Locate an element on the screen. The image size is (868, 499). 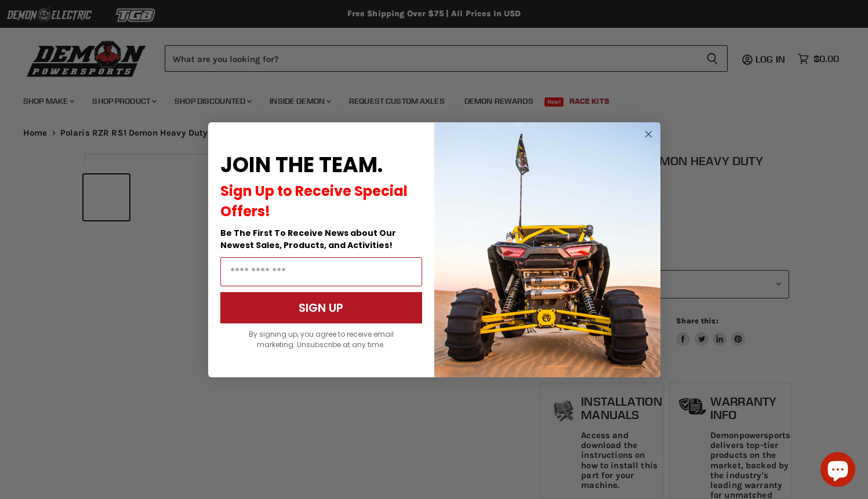
span: Be The First To Receive News about Our Newest Sales, Products, and Activities! is located at coordinates (308, 239).